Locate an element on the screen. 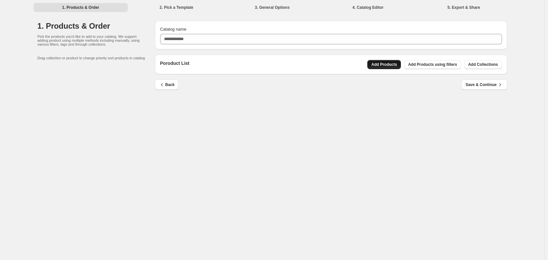 The height and width of the screenshot is (260, 548). h1: 1. Products & Order is located at coordinates (96, 26).